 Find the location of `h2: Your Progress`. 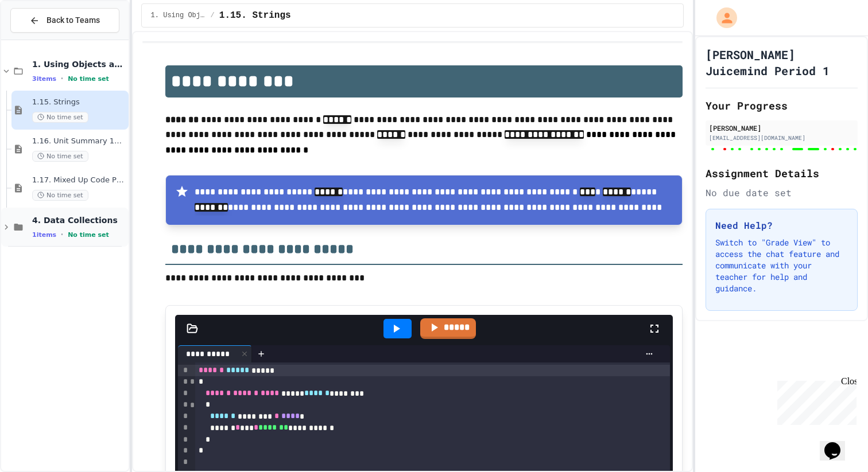

h2: Your Progress is located at coordinates (782, 105).